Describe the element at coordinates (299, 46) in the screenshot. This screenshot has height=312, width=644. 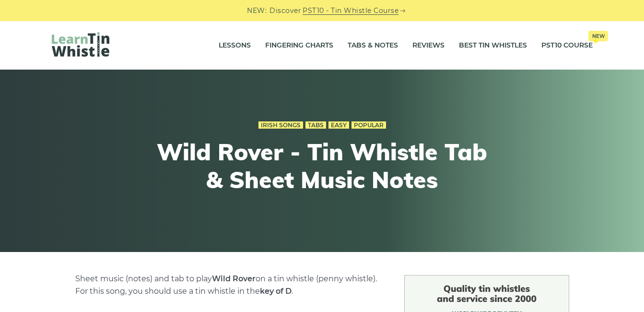
I see `a: Fingering Charts` at that location.